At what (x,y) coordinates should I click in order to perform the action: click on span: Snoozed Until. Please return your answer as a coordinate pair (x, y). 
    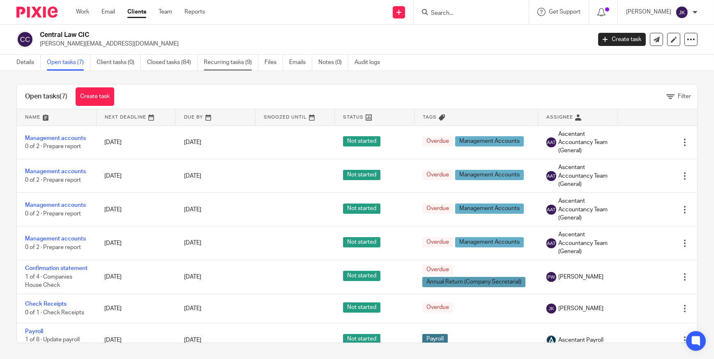
    Looking at the image, I should click on (285, 117).